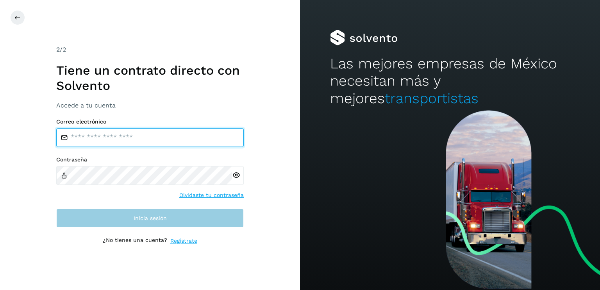 This screenshot has height=290, width=600. Describe the element at coordinates (150, 78) in the screenshot. I see `h1: Tiene un contrato directo con Solvento` at that location.